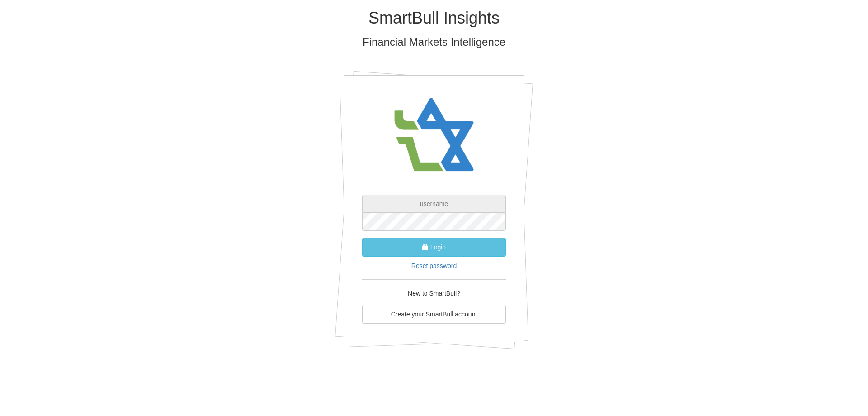 The image size is (868, 416). I want to click on img: avatar, so click(434, 135).